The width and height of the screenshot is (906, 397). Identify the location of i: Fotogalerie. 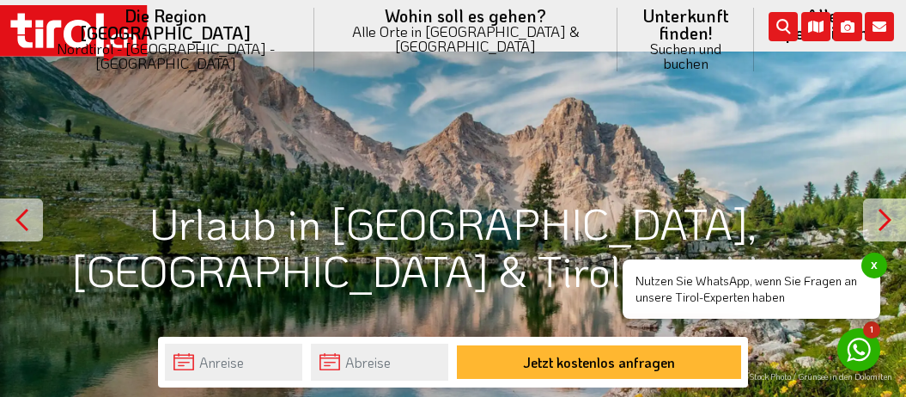
(847, 27).